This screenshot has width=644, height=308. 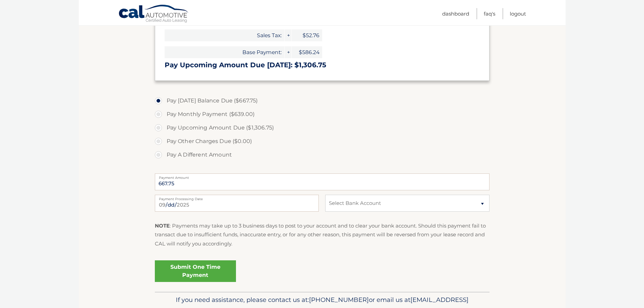 I want to click on input: Payment Date, so click(x=237, y=203).